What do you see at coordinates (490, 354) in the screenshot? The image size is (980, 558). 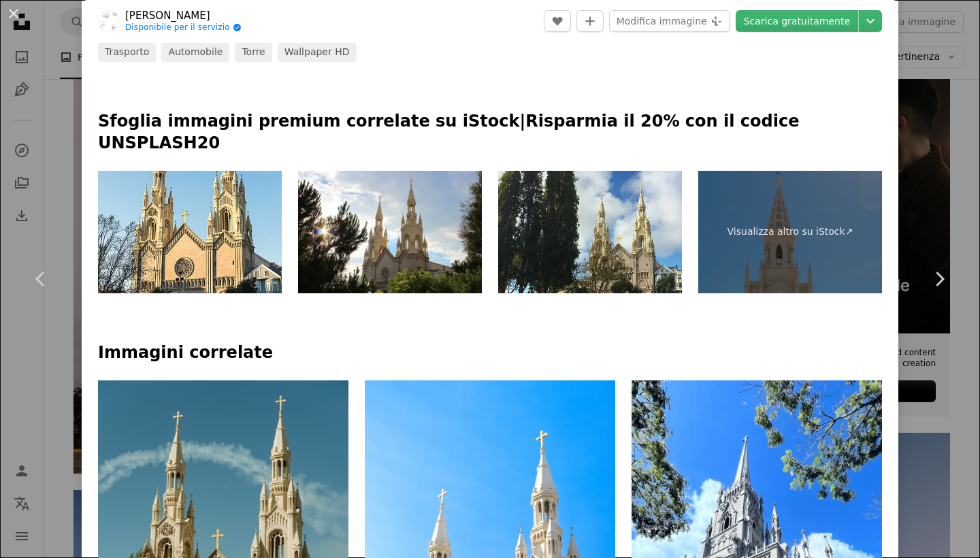 I see `h4: Immagini correlate` at bounding box center [490, 354].